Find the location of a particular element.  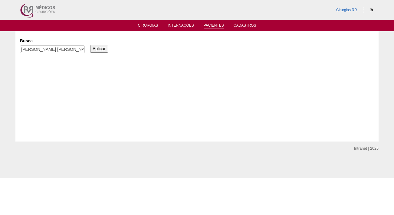

a: Cirurgias is located at coordinates (148, 26).